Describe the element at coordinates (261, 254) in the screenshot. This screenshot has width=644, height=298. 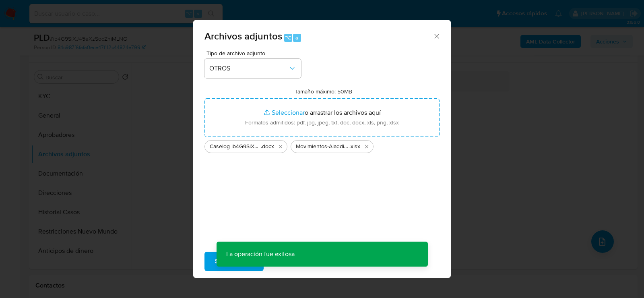
I see `p: La operación fue exitosa` at that location.